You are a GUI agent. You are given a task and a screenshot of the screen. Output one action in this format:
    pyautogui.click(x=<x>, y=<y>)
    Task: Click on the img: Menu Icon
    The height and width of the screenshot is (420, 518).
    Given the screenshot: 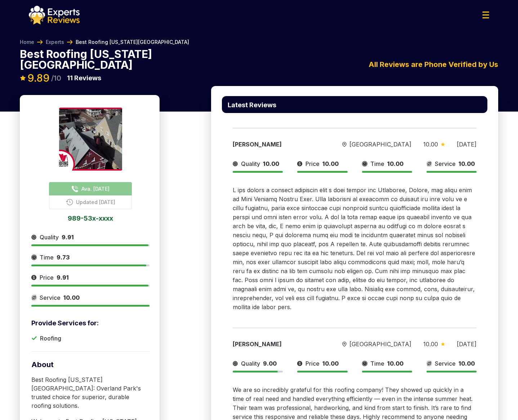 What is the action you would take?
    pyautogui.click(x=486, y=15)
    